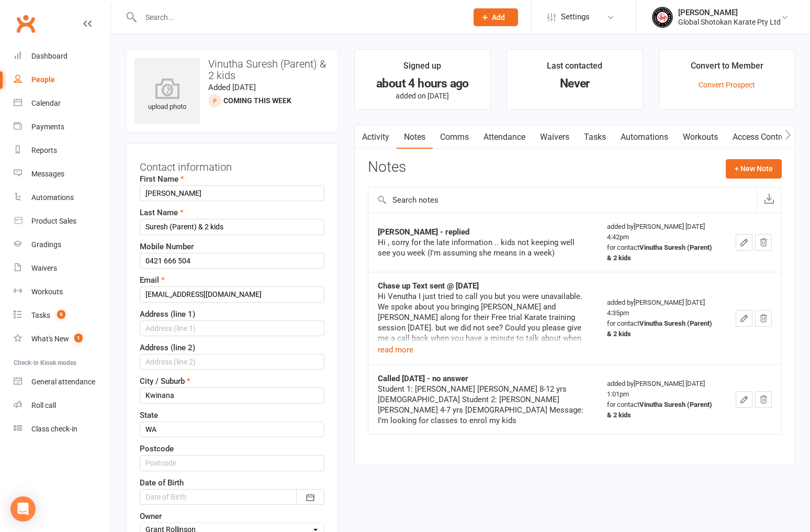 The image size is (810, 532). I want to click on input: Search..., so click(299, 17).